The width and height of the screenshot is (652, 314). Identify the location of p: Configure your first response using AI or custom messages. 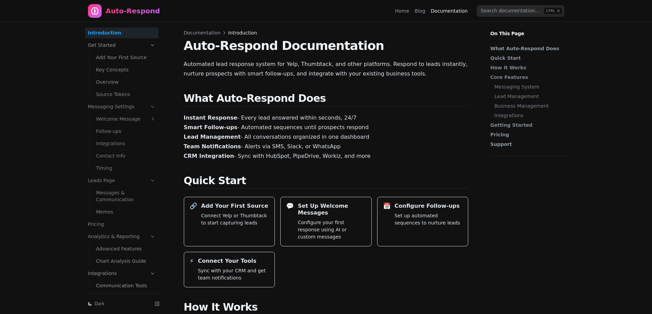
(332, 230).